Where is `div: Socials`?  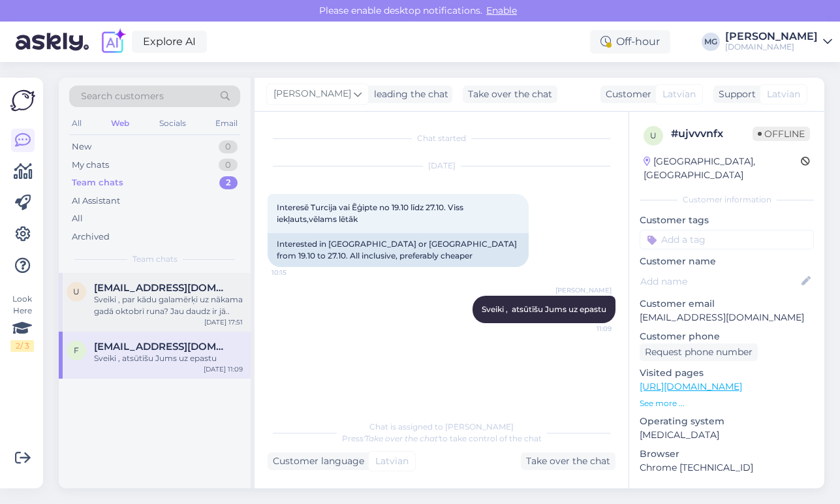 div: Socials is located at coordinates (172, 123).